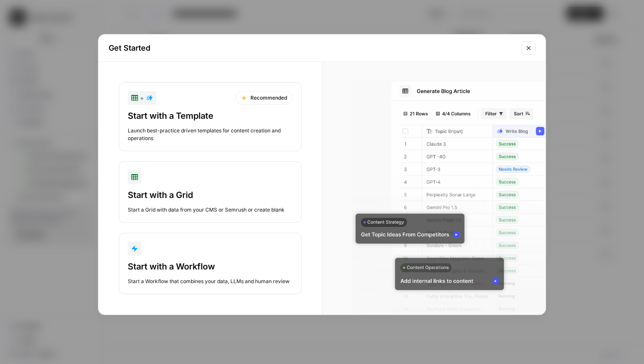 Image resolution: width=644 pixels, height=364 pixels. Describe the element at coordinates (210, 263) in the screenshot. I see `button: Start with a WorkflowStart a Workflow that combines your data, LLMs and human review` at that location.